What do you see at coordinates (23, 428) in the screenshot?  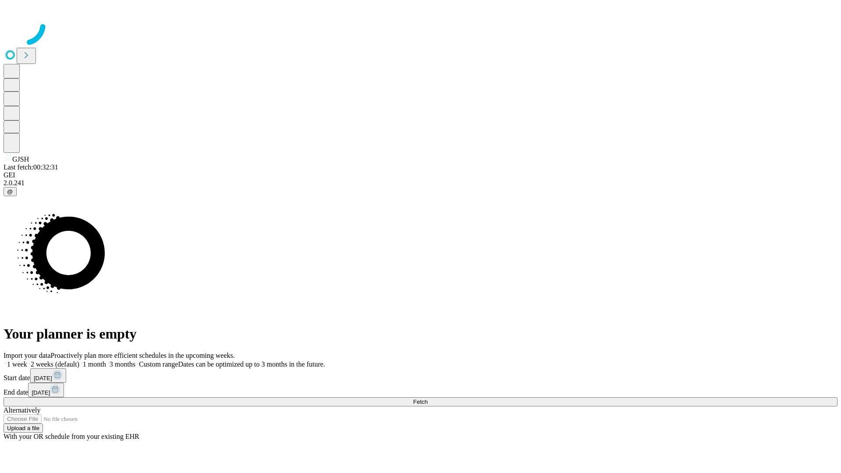 I see `button: Upload a file` at bounding box center [23, 428].